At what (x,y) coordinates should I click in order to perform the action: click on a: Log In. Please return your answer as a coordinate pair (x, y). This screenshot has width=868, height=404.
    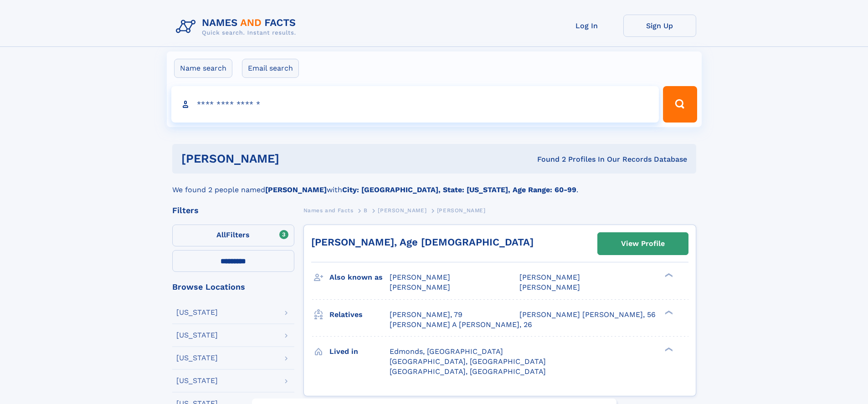
    Looking at the image, I should click on (587, 26).